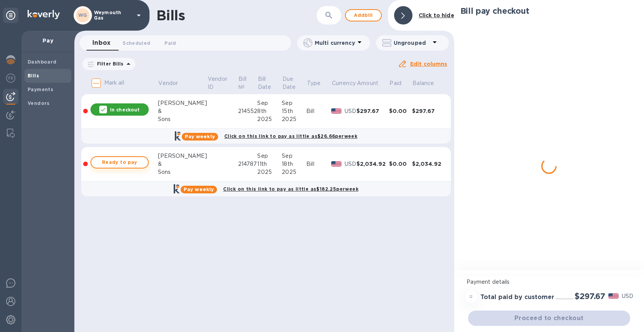  What do you see at coordinates (549, 282) in the screenshot?
I see `p: Payment details` at bounding box center [549, 282].